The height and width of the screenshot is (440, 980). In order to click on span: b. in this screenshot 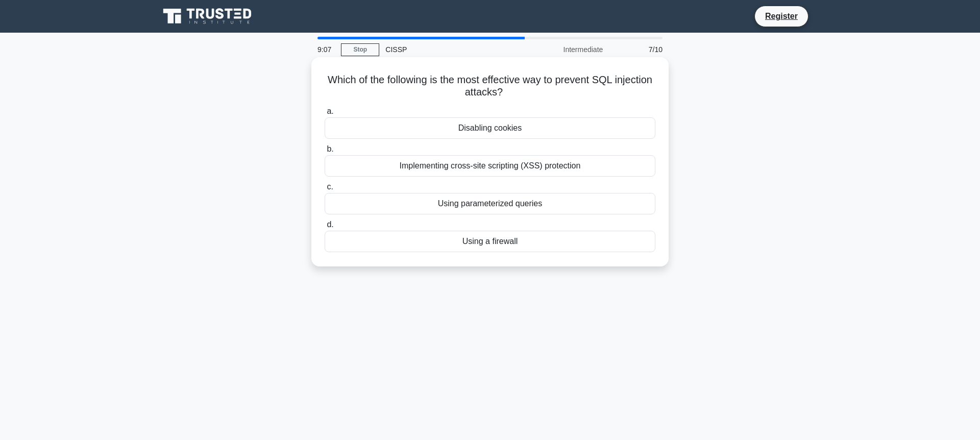, I will do `click(330, 149)`.